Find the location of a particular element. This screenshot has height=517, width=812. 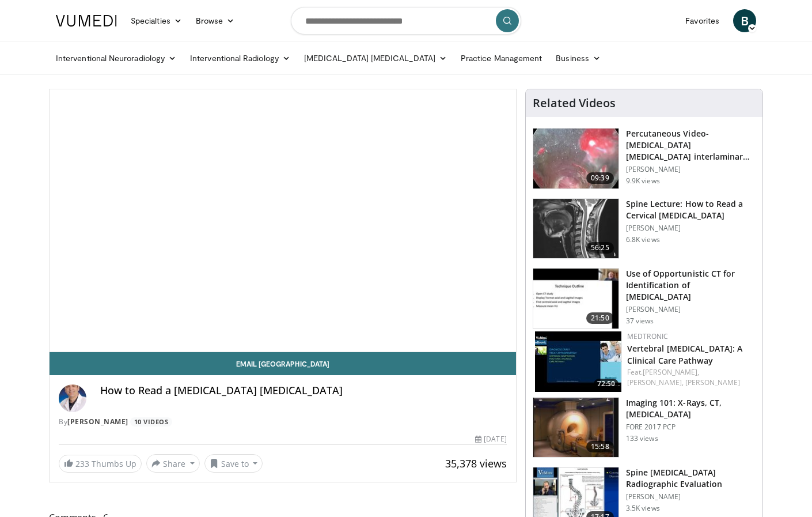

p: 37 views is located at coordinates (640, 320).